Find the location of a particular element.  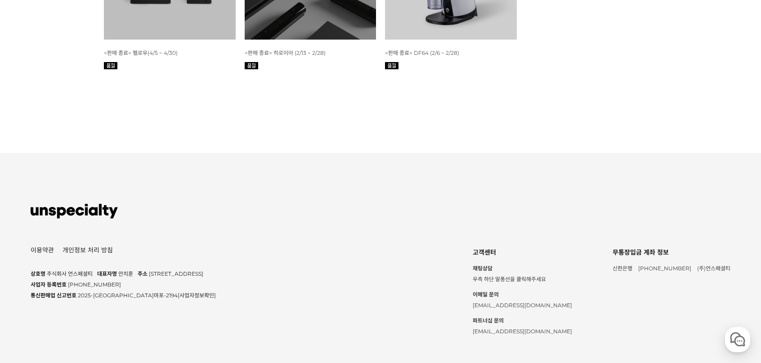

strong: 채팅상담 is located at coordinates (522, 269).